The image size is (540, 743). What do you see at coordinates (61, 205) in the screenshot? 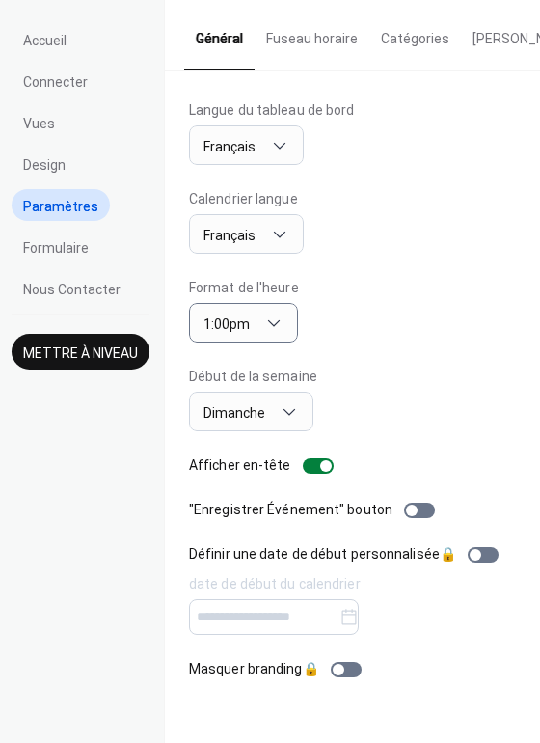
I see `a: Paramètres` at bounding box center [61, 205].